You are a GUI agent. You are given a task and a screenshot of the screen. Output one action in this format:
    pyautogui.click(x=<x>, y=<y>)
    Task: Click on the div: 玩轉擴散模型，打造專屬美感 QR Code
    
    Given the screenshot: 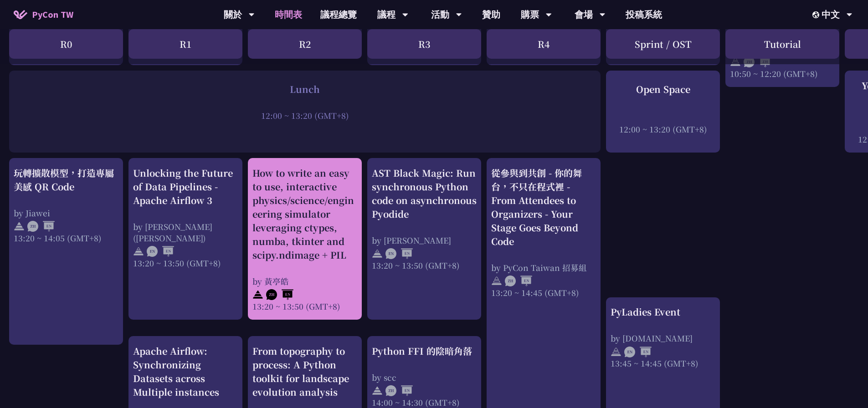 What is the action you would take?
    pyautogui.click(x=66, y=180)
    